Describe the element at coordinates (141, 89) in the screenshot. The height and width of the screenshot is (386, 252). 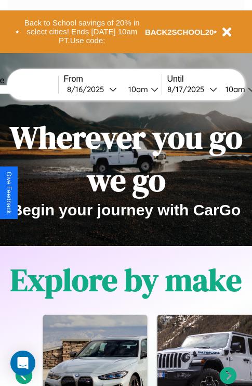
I see `button: 10am` at that location.